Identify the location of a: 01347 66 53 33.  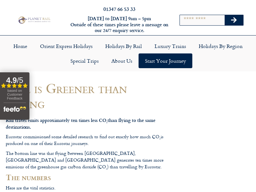
(119, 9).